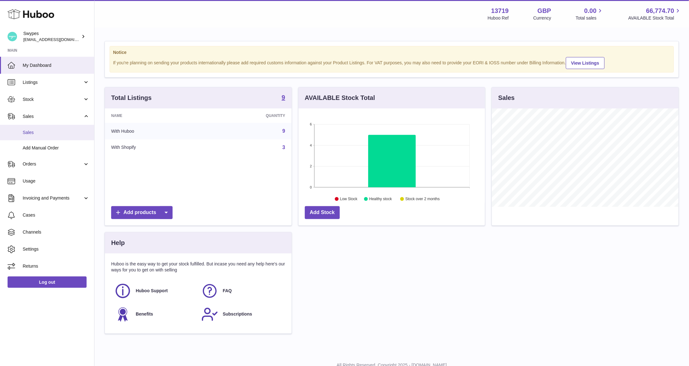  What do you see at coordinates (590, 14) in the screenshot?
I see `a: 0.00 Total sales` at bounding box center [590, 14].